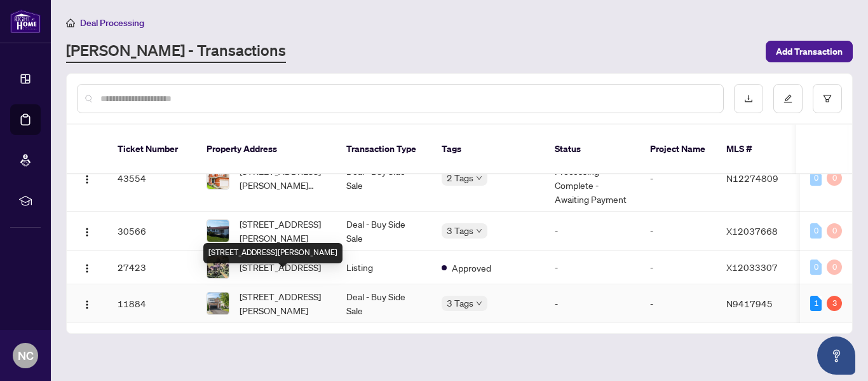 The height and width of the screenshot is (381, 868). I want to click on span: X12037668, so click(752, 231).